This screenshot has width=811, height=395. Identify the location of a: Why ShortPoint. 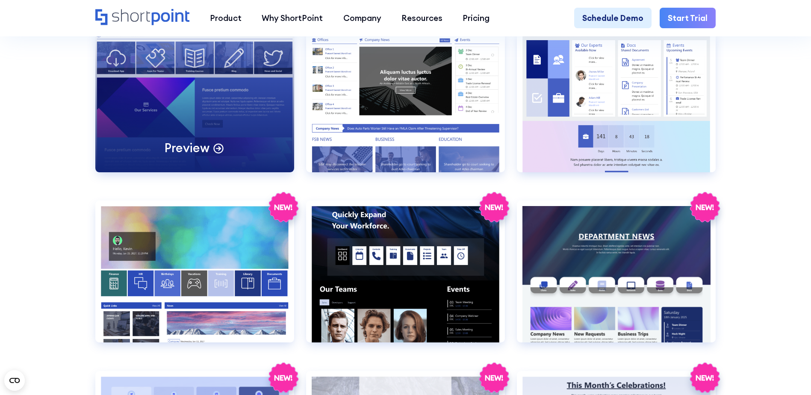
(293, 18).